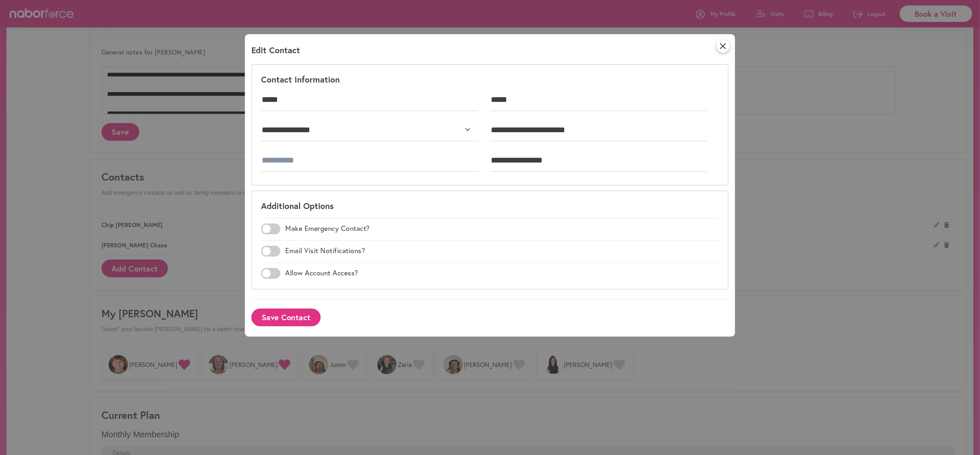  Describe the element at coordinates (327, 228) in the screenshot. I see `label: Make Emergency Contact?` at that location.